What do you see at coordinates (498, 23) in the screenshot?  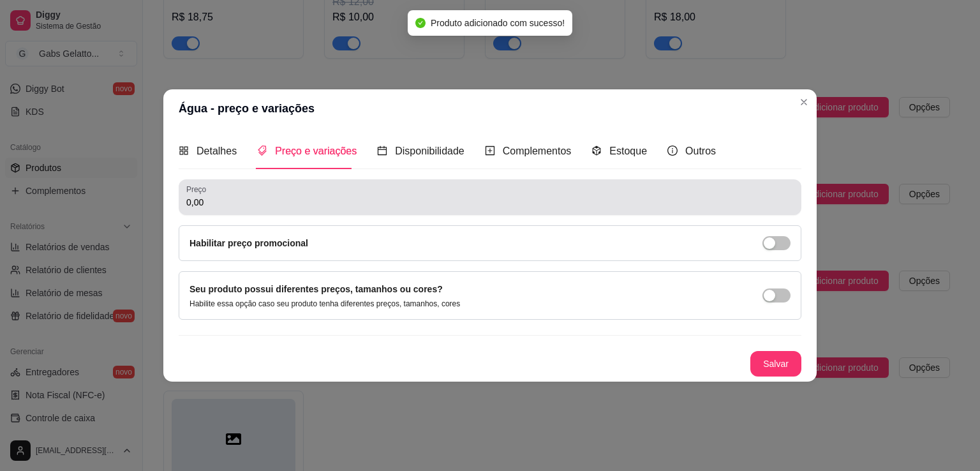 I see `span: Produto adicionado com sucesso!` at bounding box center [498, 23].